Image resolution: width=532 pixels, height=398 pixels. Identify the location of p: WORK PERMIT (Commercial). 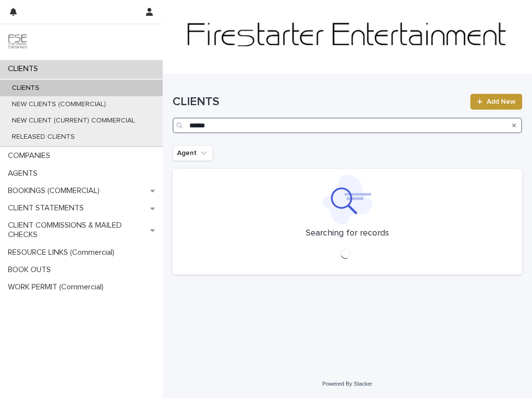
(58, 286).